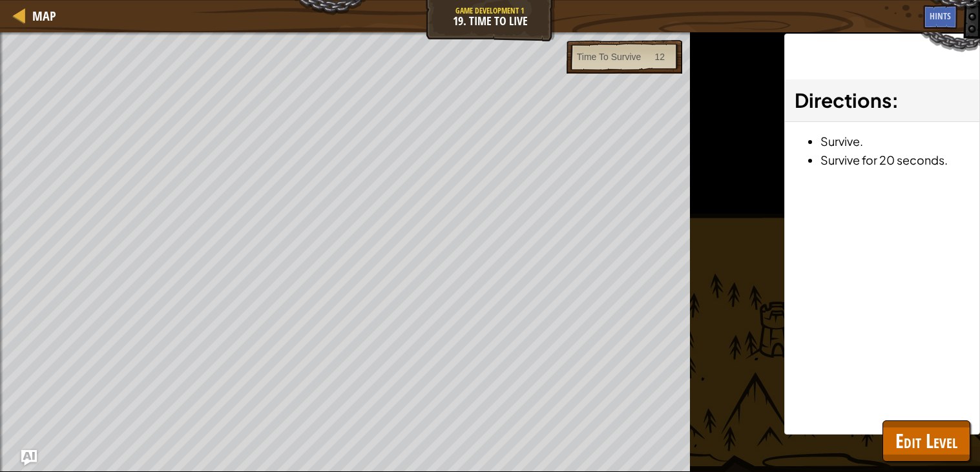  Describe the element at coordinates (660, 57) in the screenshot. I see `div: 12` at that location.